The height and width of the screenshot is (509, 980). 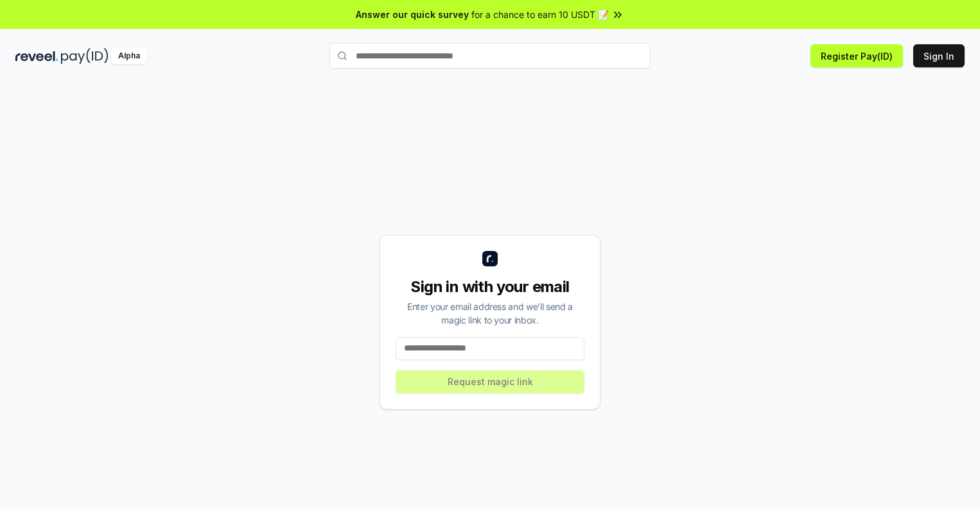 I want to click on img: pay_id, so click(x=85, y=56).